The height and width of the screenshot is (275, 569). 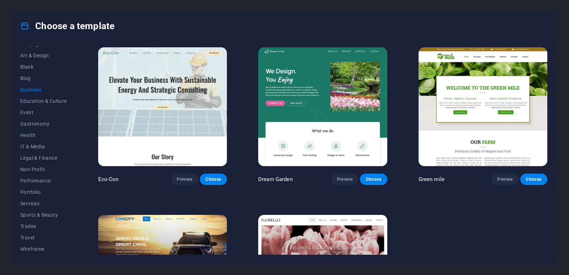 What do you see at coordinates (431, 179) in the screenshot?
I see `p: Green mile` at bounding box center [431, 179].